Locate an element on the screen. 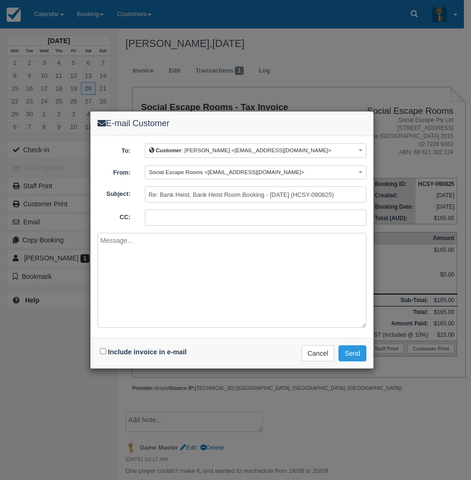 The height and width of the screenshot is (480, 471). h4: E-mail Customer is located at coordinates (232, 123).